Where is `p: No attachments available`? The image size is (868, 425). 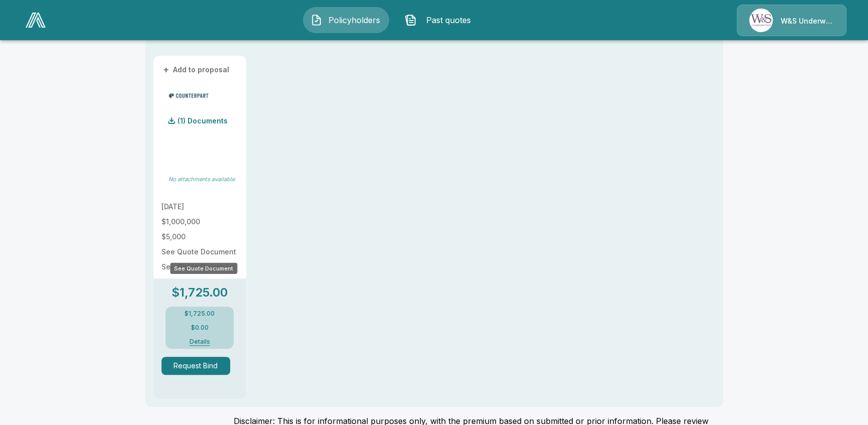 p: No attachments available is located at coordinates (203, 179).